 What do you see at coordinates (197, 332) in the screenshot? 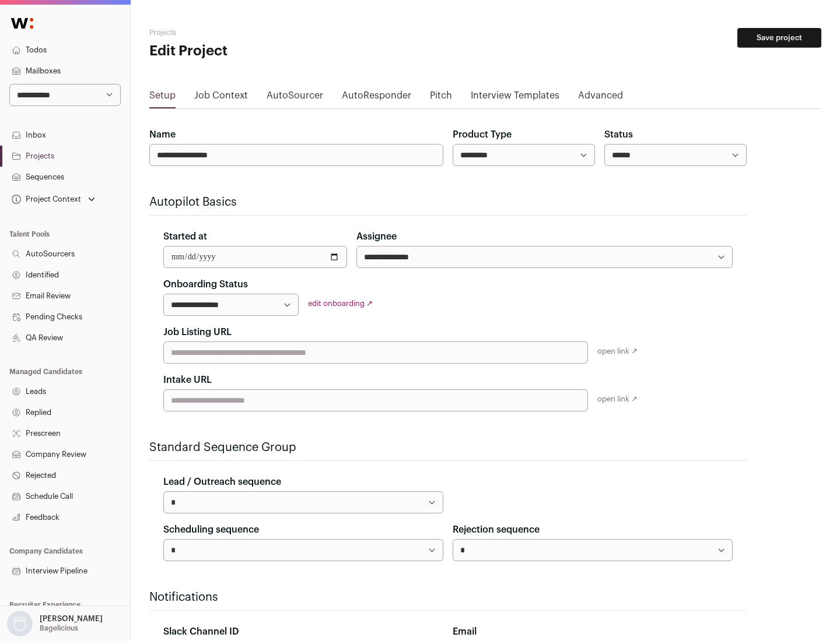
I see `label: Job Listing URL` at bounding box center [197, 332].